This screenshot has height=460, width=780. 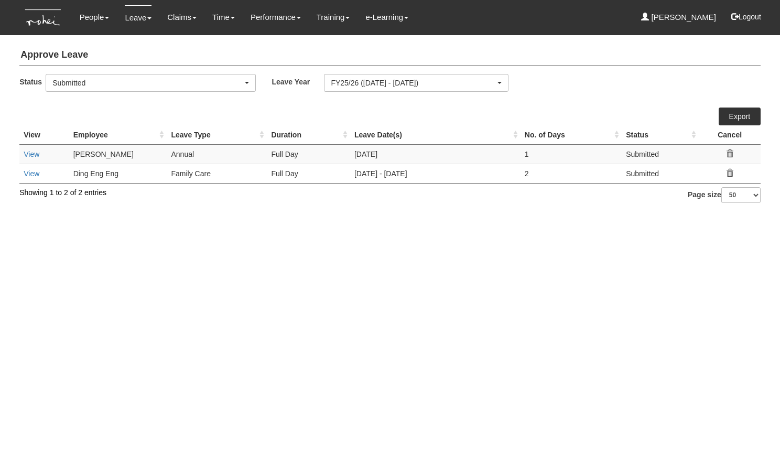 What do you see at coordinates (435, 135) in the screenshot?
I see `th: Leave Date(s) : activate to sort column ascending` at bounding box center [435, 135].